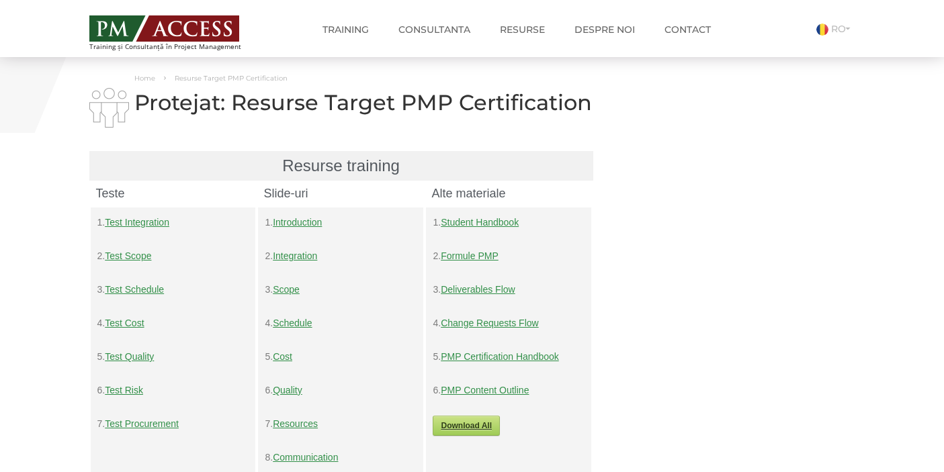 This screenshot has height=472, width=944. I want to click on a: Resurse, so click(522, 30).